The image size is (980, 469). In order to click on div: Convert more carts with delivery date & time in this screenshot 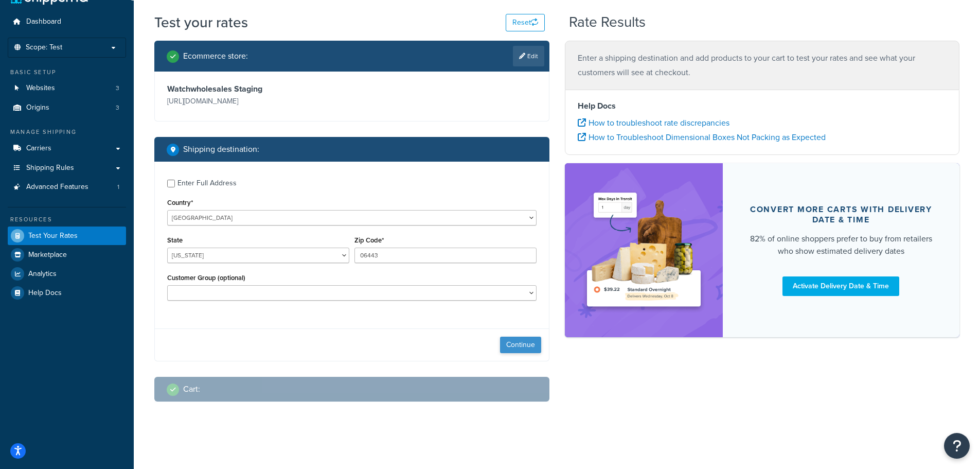, I will do `click(841, 215)`.